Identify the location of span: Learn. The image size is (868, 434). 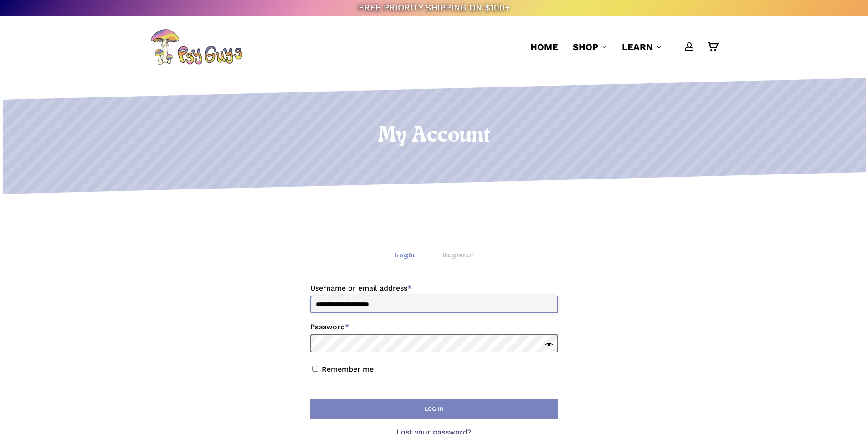
(637, 47).